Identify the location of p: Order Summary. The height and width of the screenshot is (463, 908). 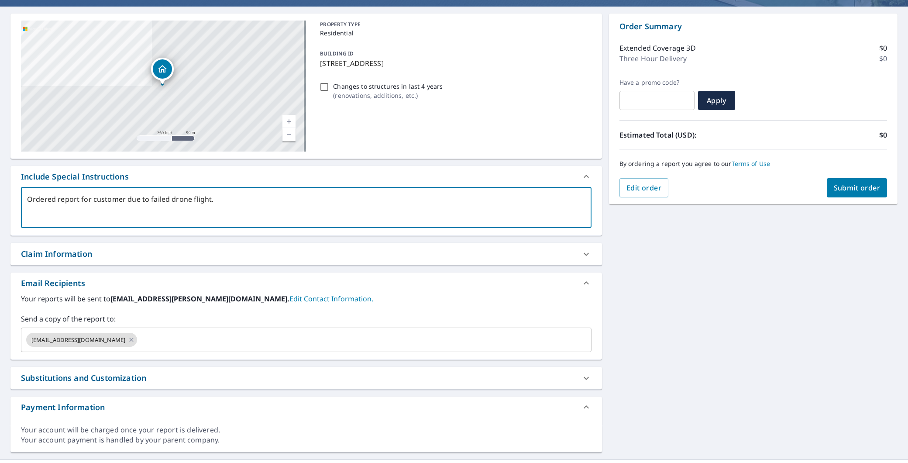
(753, 26).